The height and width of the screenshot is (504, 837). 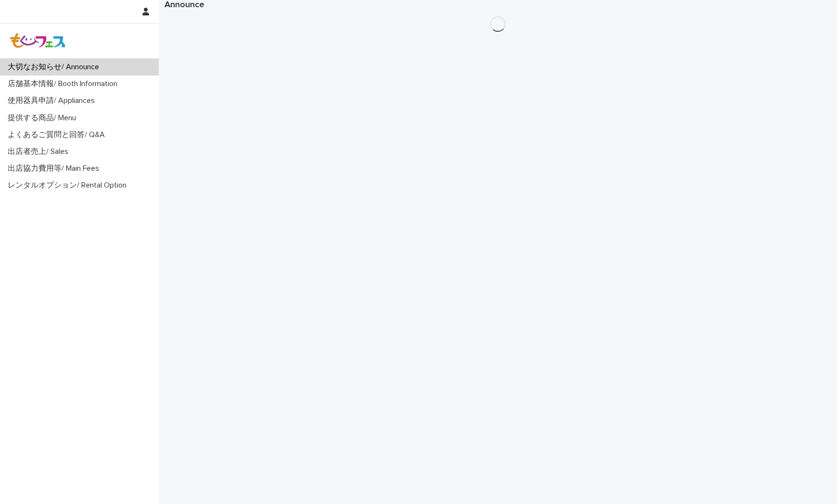 I want to click on p: 店舗基本情報/ Booth Information, so click(x=64, y=84).